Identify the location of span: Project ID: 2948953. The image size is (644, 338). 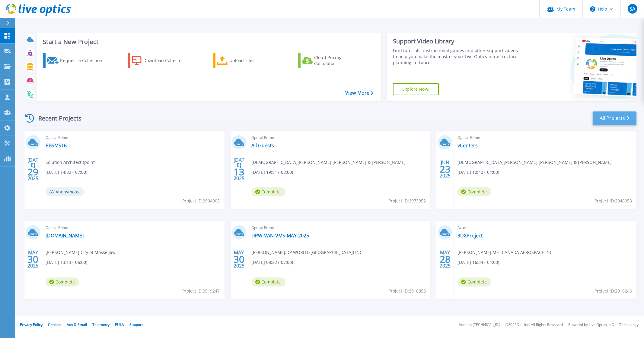
(613, 201).